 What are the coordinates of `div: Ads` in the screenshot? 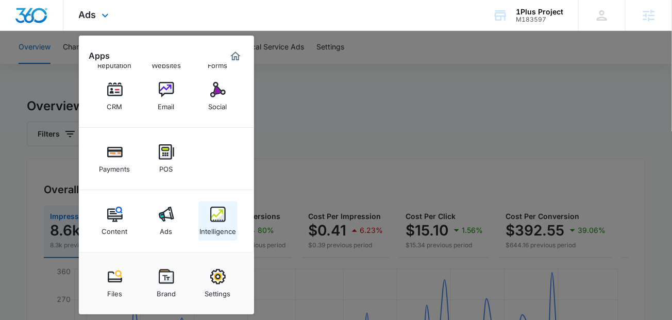 It's located at (167, 229).